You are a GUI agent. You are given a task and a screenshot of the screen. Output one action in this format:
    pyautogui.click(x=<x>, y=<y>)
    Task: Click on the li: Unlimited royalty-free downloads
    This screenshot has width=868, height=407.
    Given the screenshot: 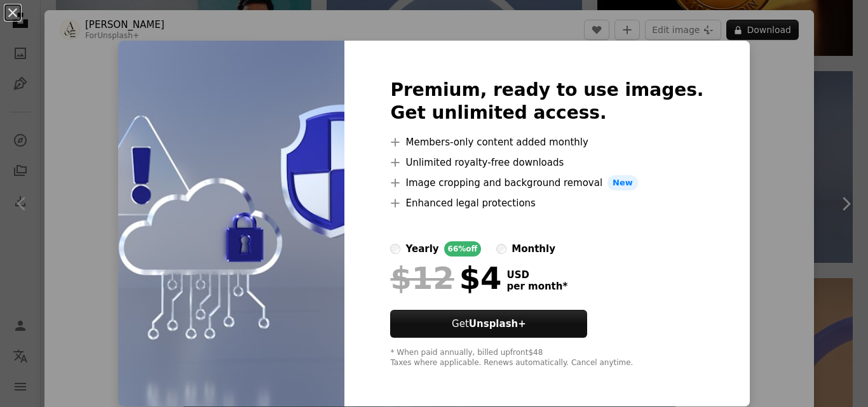 What is the action you would take?
    pyautogui.click(x=547, y=163)
    